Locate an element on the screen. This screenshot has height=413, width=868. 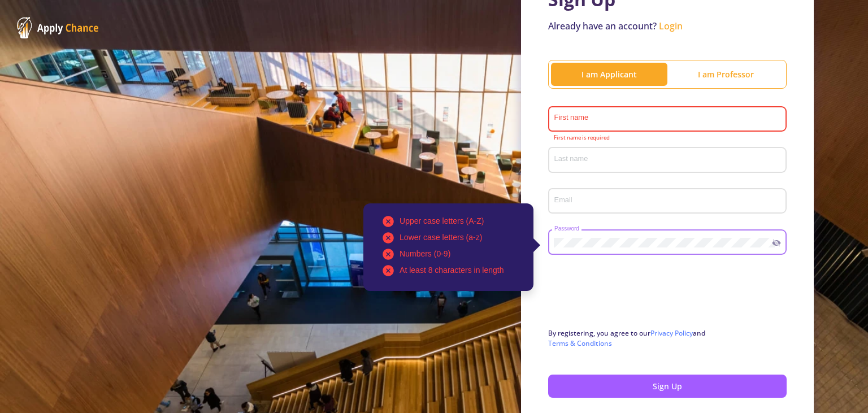
mat-error: First name is required is located at coordinates (668, 138).